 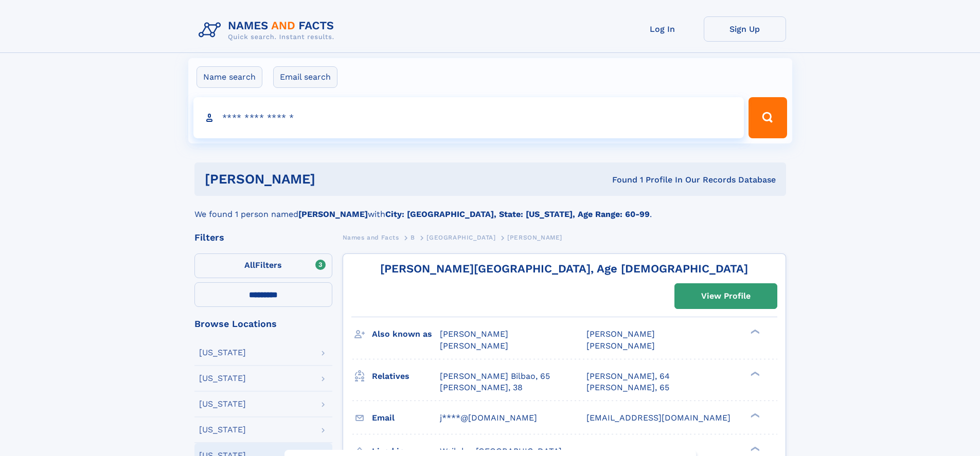 I want to click on button: Search Button, so click(x=768, y=118).